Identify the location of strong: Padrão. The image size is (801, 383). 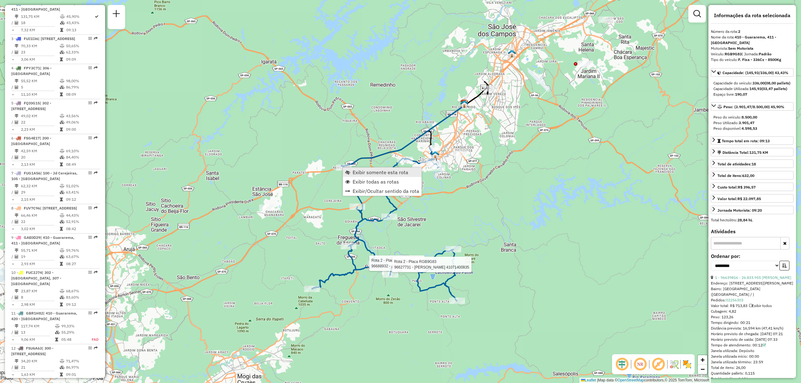
(765, 54).